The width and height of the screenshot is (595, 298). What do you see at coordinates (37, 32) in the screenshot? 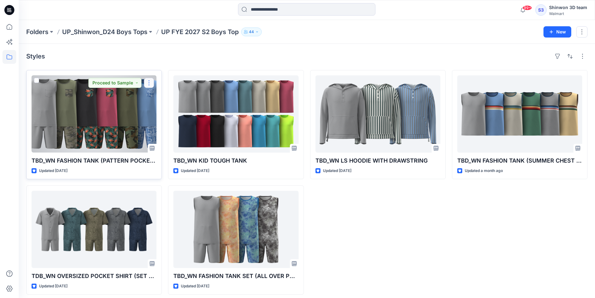
I see `a: Folders` at bounding box center [37, 32].